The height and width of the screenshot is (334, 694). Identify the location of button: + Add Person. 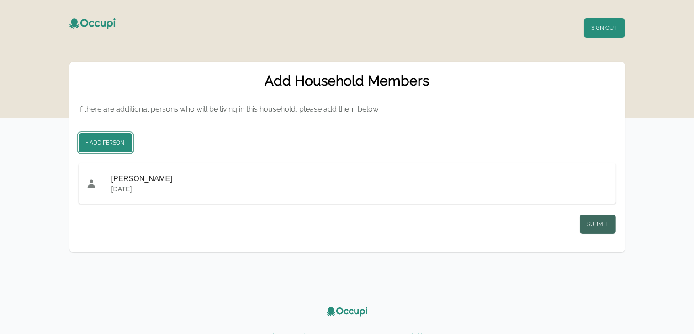
(106, 143).